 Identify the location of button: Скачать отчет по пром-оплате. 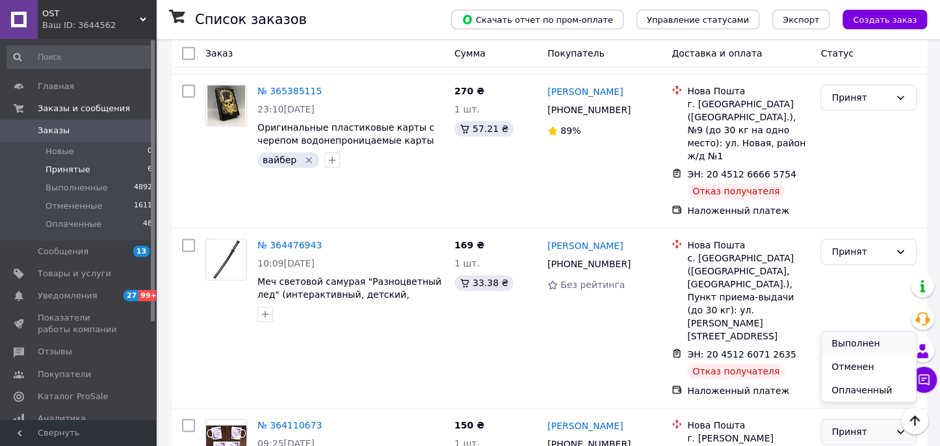
(537, 20).